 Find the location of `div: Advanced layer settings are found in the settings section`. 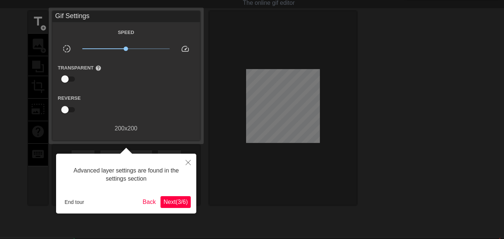

div: Advanced layer settings are found in the settings section is located at coordinates (126, 175).